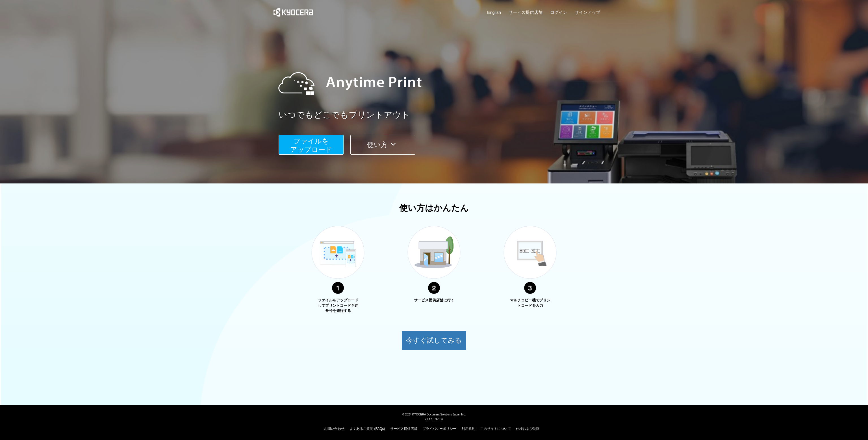  I want to click on a: このサイトについて, so click(496, 429).